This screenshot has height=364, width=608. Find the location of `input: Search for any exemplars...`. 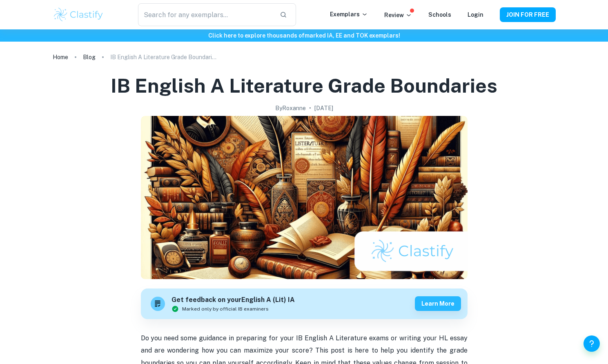

input: Search for any exemplars... is located at coordinates (205, 15).